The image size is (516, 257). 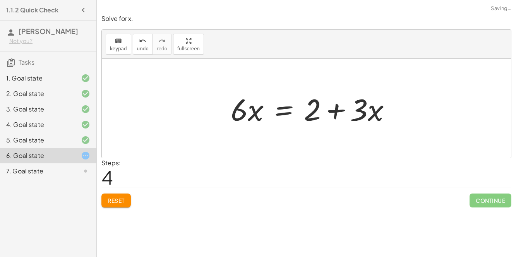 I want to click on span: fullscreen, so click(x=189, y=49).